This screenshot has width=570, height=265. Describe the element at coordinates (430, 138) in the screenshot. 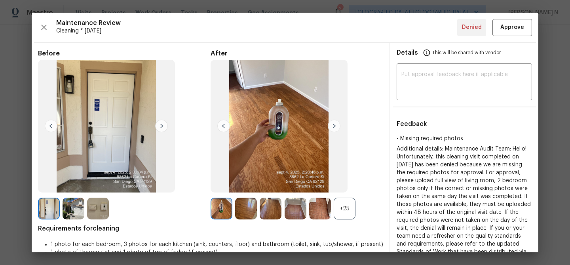

I see `span: • Missing required photos` at that location.